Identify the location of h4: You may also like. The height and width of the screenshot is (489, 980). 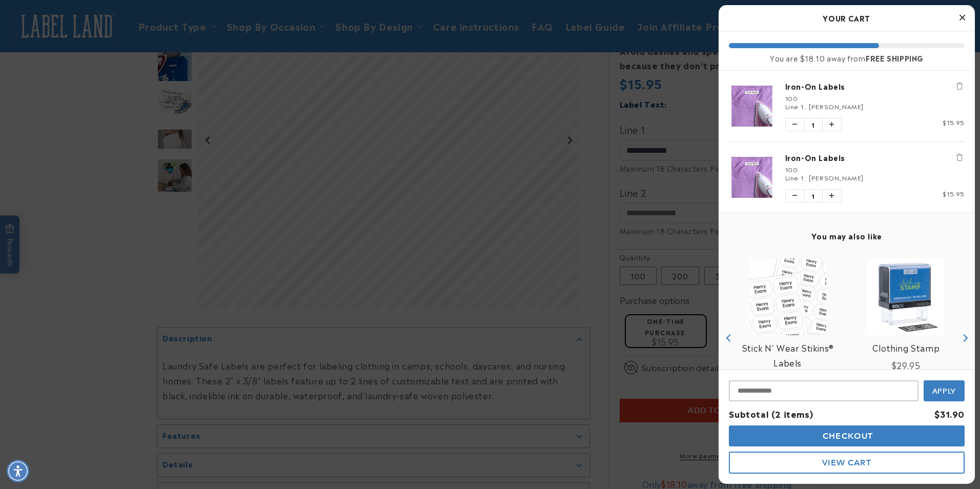
(846, 236).